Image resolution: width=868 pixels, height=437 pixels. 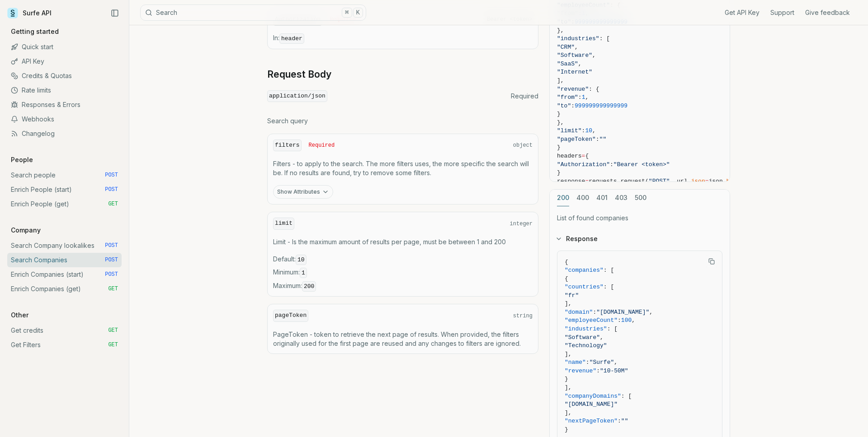 What do you see at coordinates (521, 224) in the screenshot?
I see `span: integer` at bounding box center [521, 224].